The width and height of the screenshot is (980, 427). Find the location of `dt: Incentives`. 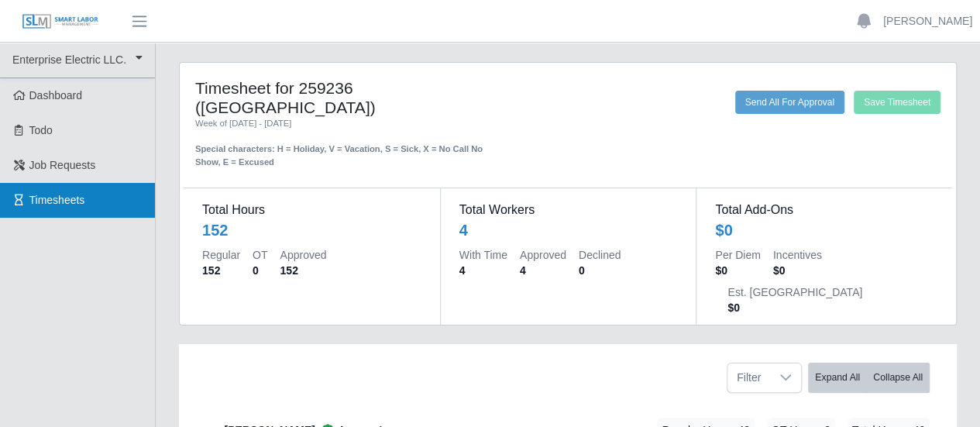

dt: Incentives is located at coordinates (797, 255).